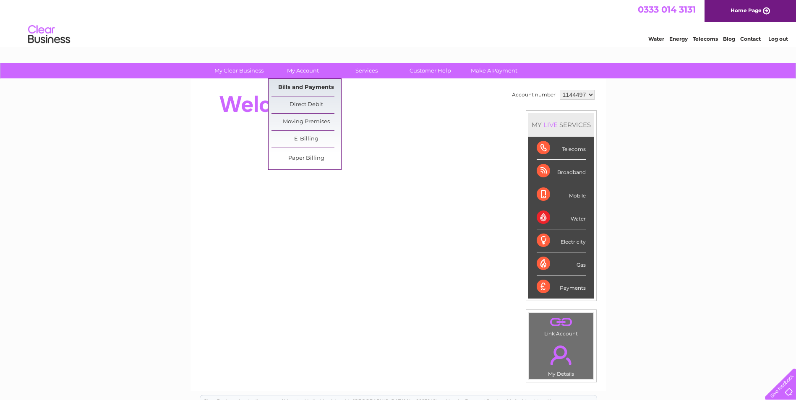  What do you see at coordinates (561, 148) in the screenshot?
I see `div: Telecoms` at bounding box center [561, 148].